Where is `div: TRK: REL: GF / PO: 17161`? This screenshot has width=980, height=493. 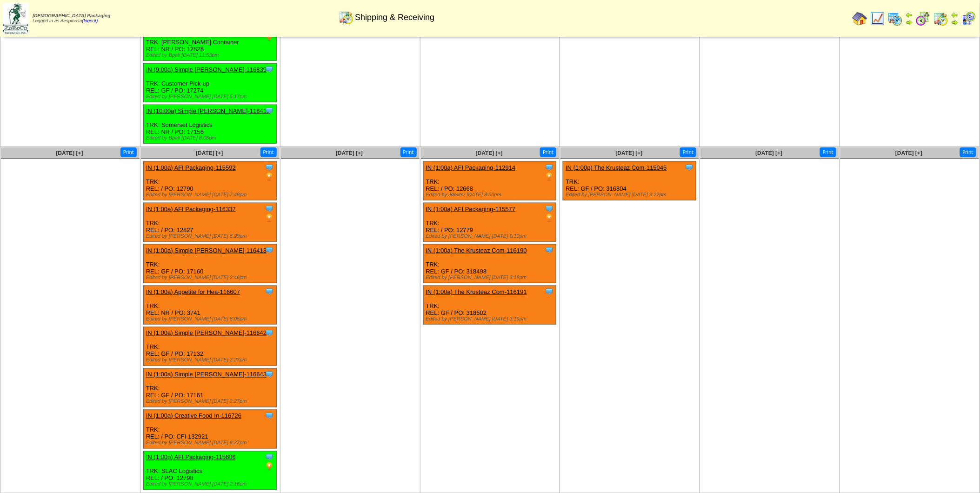
div: TRK: REL: GF / PO: 17161 is located at coordinates (210, 388).